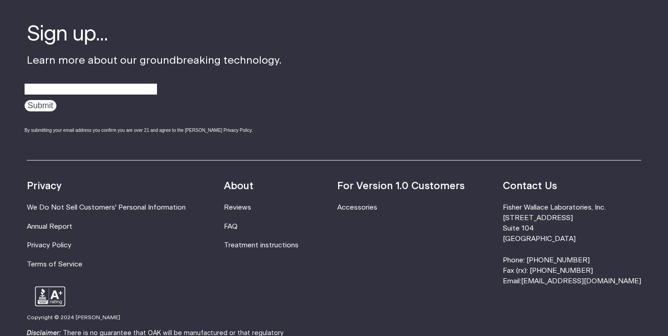 Image resolution: width=668 pixels, height=336 pixels. Describe the element at coordinates (106, 207) in the screenshot. I see `a: We Do Not Sell Customers' Personal Information` at that location.